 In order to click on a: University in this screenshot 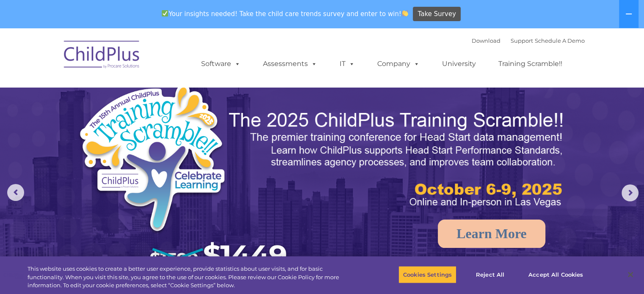, I will do `click(459, 64)`.